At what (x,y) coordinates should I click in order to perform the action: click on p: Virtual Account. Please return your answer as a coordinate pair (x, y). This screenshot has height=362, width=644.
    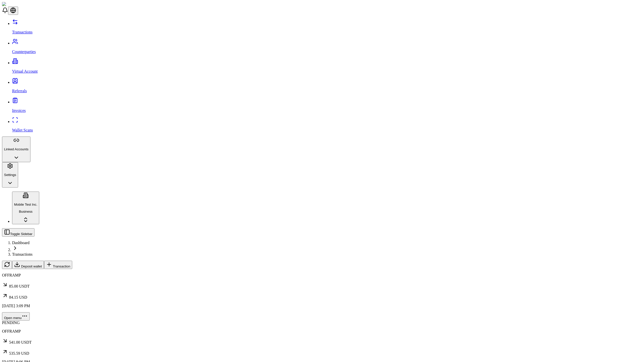
    Looking at the image, I should click on (327, 72).